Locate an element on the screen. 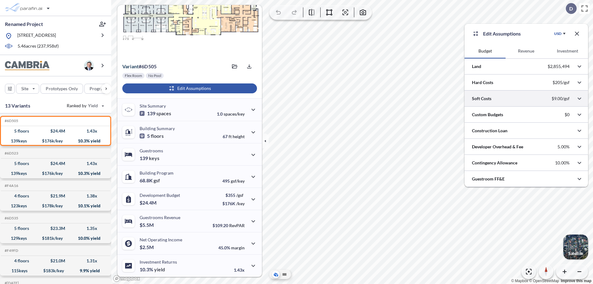 The width and height of the screenshot is (593, 284). p: Development Budget is located at coordinates (160, 195).